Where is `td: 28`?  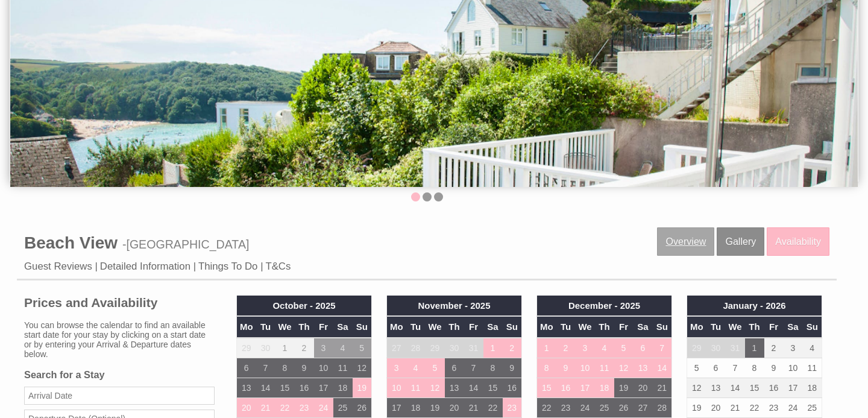
td: 28 is located at coordinates (663, 407).